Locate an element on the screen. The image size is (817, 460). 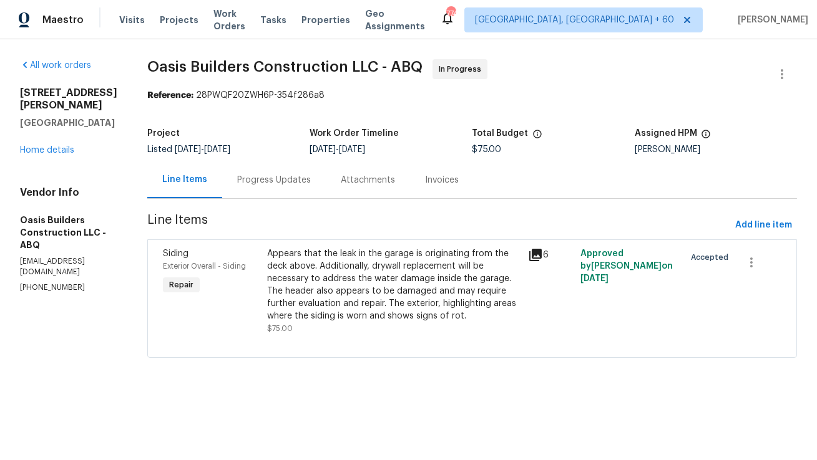
div: Progress Updates is located at coordinates (274, 180).